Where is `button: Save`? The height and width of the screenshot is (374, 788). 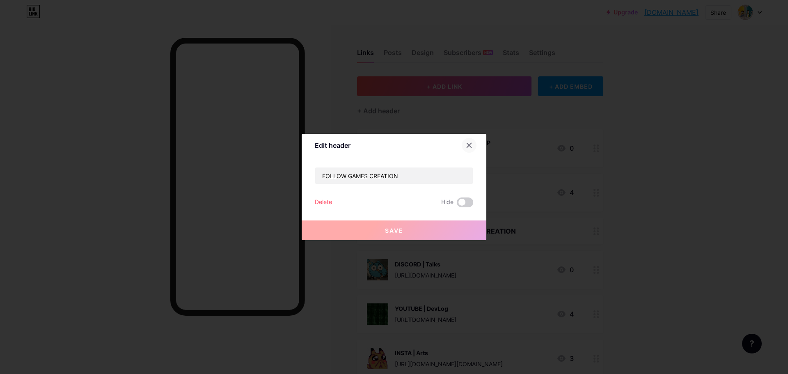 button: Save is located at coordinates (394, 230).